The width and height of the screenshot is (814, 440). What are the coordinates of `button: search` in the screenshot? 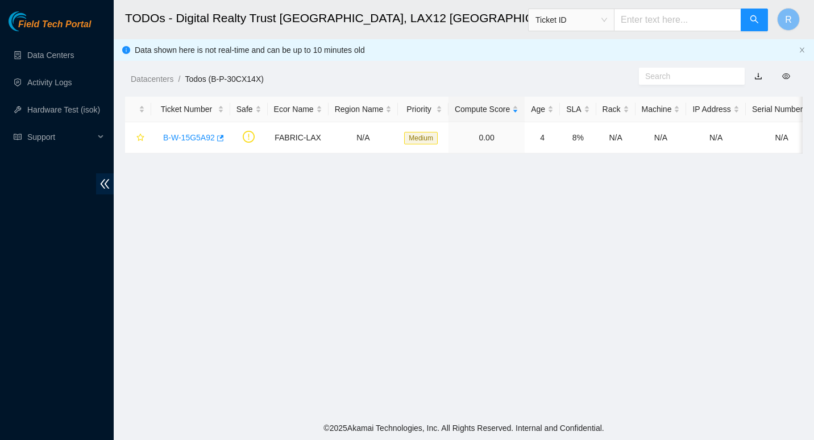 It's located at (754, 20).